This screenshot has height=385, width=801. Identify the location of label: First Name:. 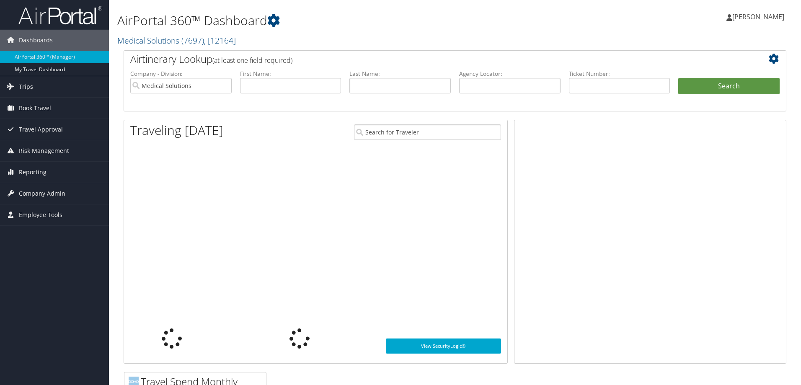
(291, 74).